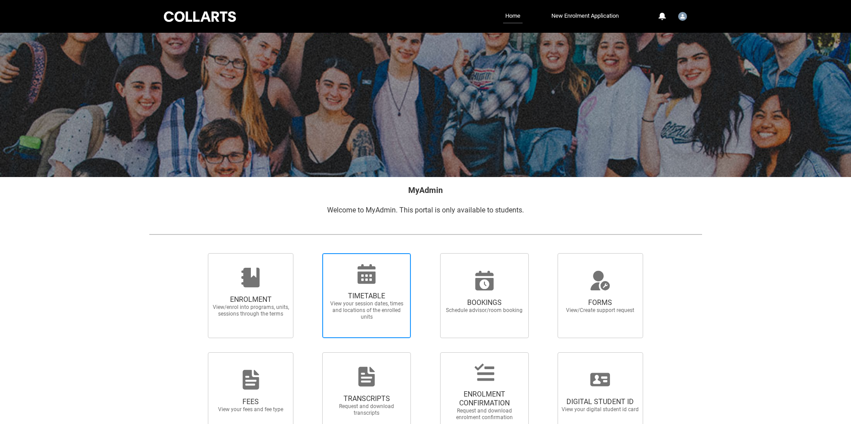 The width and height of the screenshot is (851, 424). What do you see at coordinates (513, 16) in the screenshot?
I see `a: Home` at bounding box center [513, 16].